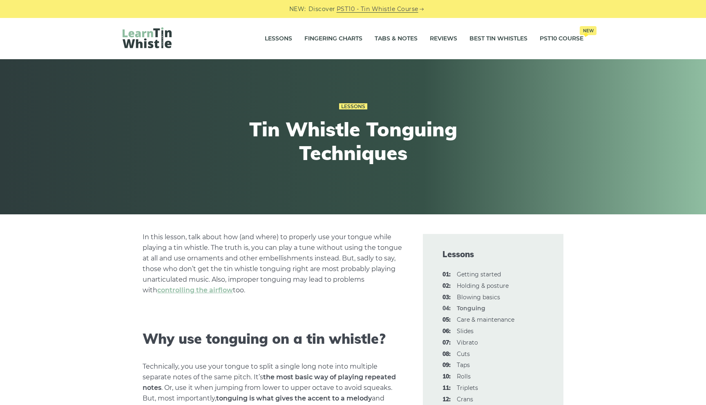 This screenshot has height=405, width=706. What do you see at coordinates (446, 275) in the screenshot?
I see `span: 01:` at bounding box center [446, 275].